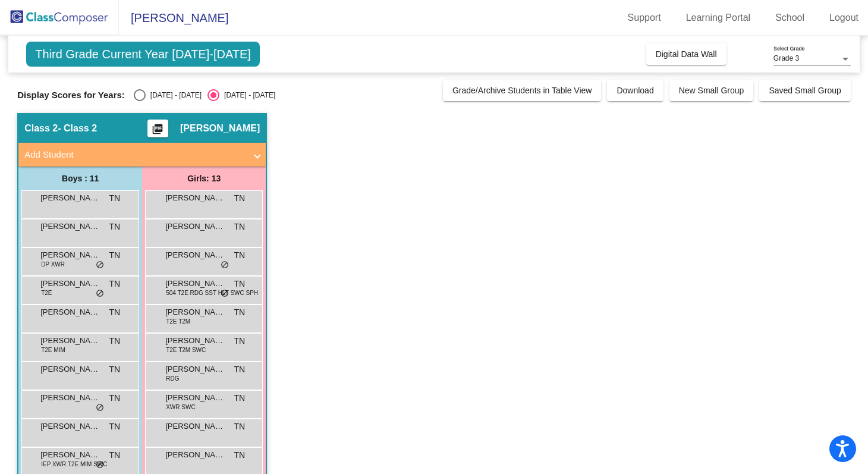  What do you see at coordinates (77, 128) in the screenshot?
I see `span: - Class 2` at bounding box center [77, 128].